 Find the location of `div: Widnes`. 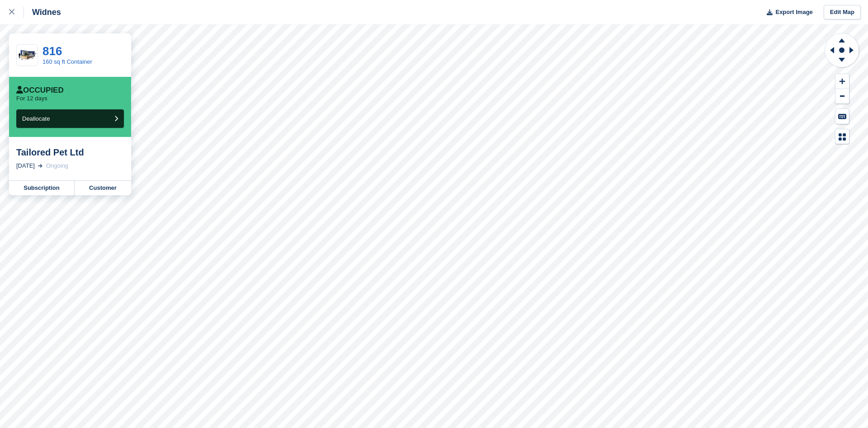

div: Widnes is located at coordinates (43, 12).